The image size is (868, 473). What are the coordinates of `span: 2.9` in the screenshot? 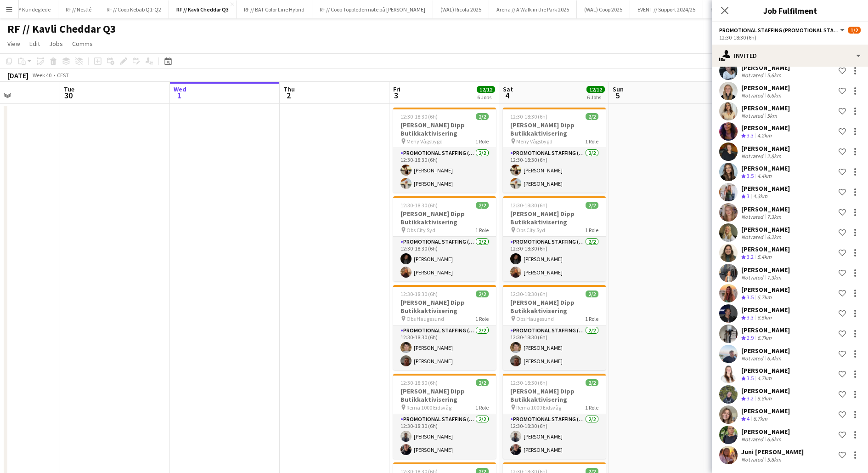 It's located at (750, 337).